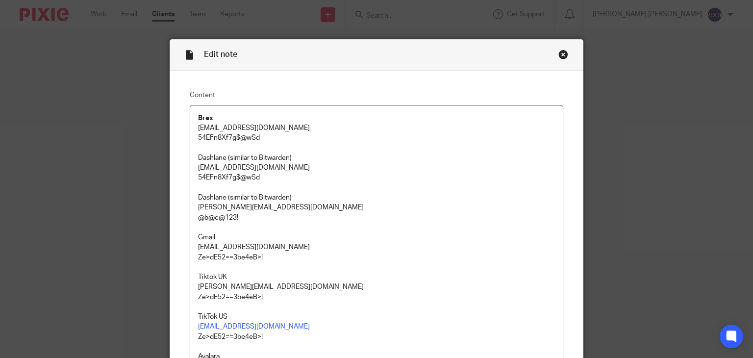 This screenshot has height=358, width=753. I want to click on p: Tiktok UK, so click(377, 277).